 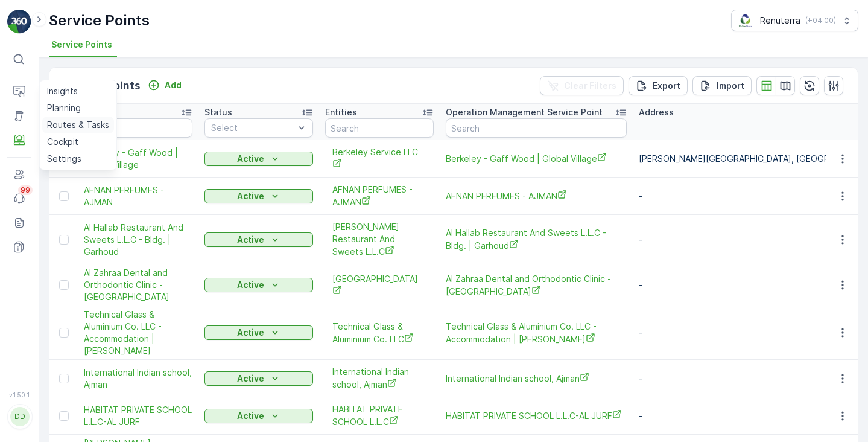 I want to click on button: Import, so click(x=722, y=86).